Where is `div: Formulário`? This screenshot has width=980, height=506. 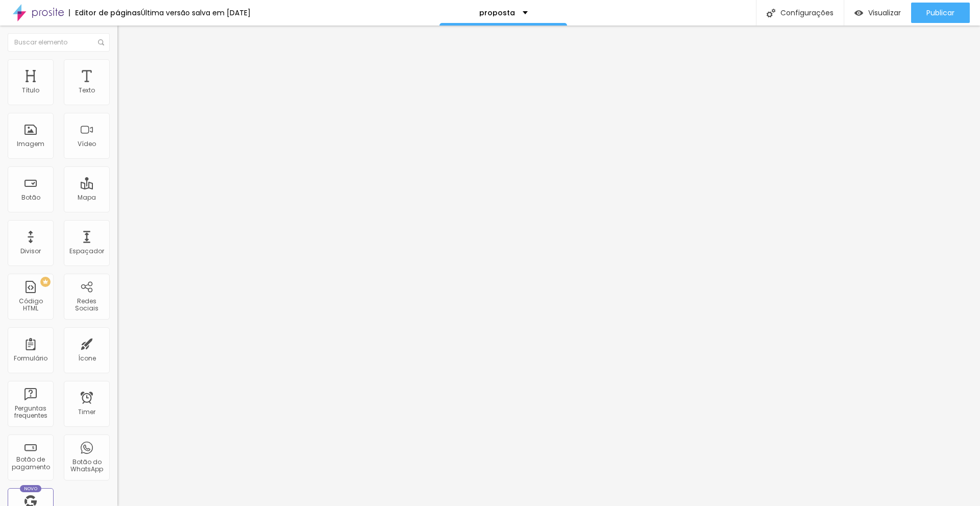
div: Formulário is located at coordinates (30, 358).